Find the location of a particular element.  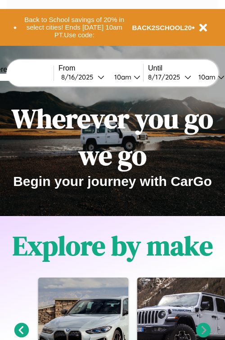

label: From is located at coordinates (101, 68).